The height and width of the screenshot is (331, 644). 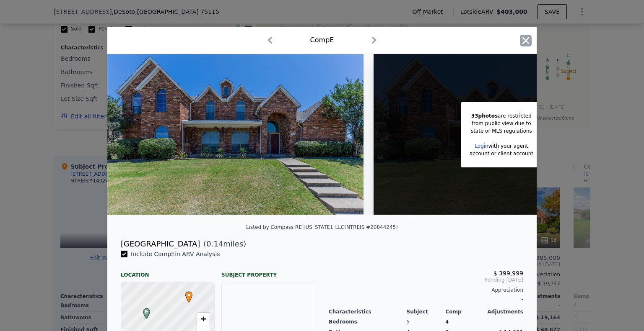 I want to click on div: Adjustments, so click(x=504, y=312).